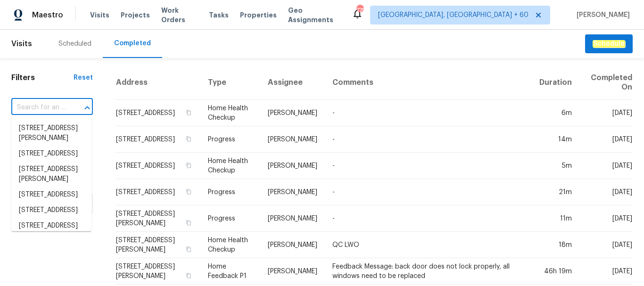  Describe the element at coordinates (87, 108) in the screenshot. I see `button: Close` at that location.